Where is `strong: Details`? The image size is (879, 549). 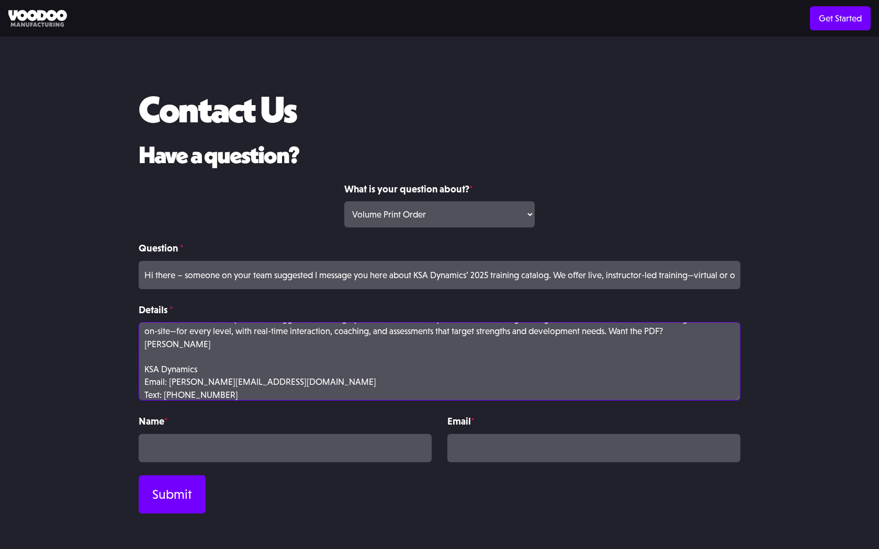
strong: Details is located at coordinates (153, 310).